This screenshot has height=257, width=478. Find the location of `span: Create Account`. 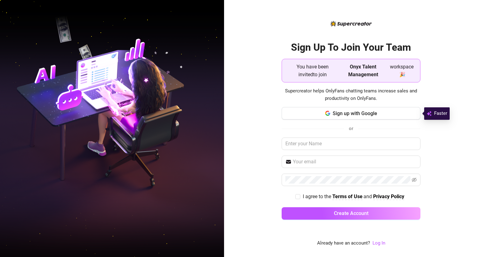

span: Create Account is located at coordinates (351, 213).